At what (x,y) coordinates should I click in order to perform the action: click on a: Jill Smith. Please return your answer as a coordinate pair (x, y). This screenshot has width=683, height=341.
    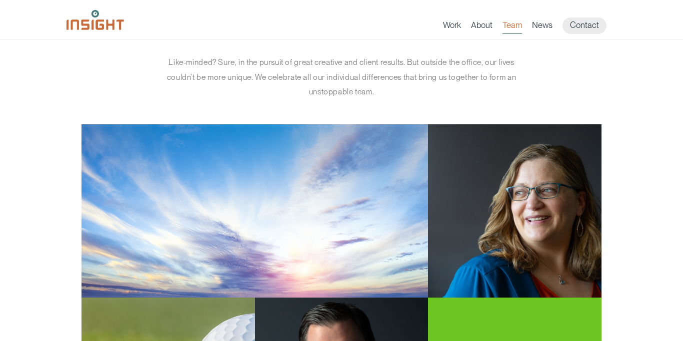
    Looking at the image, I should click on (341, 211).